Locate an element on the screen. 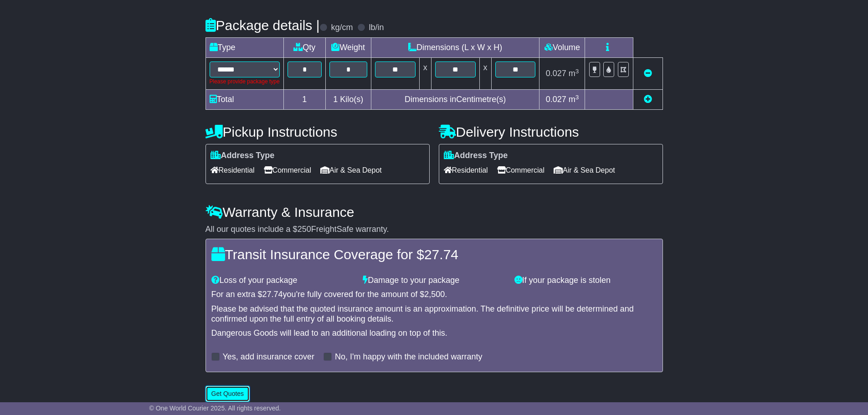 The height and width of the screenshot is (415, 868). div: Loss of your package is located at coordinates (282, 280).